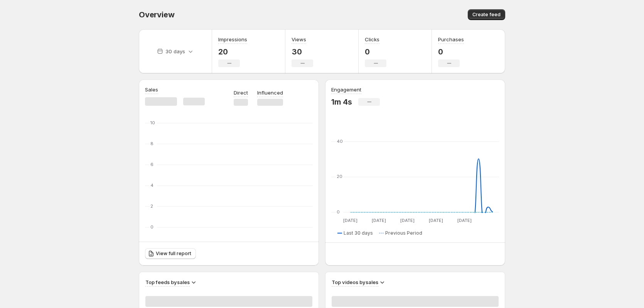  I want to click on h3: Sales, so click(151, 90).